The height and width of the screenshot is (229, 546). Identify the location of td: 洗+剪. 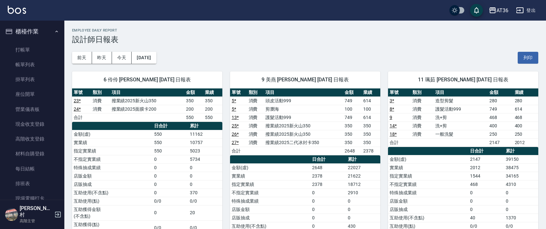
(461, 126).